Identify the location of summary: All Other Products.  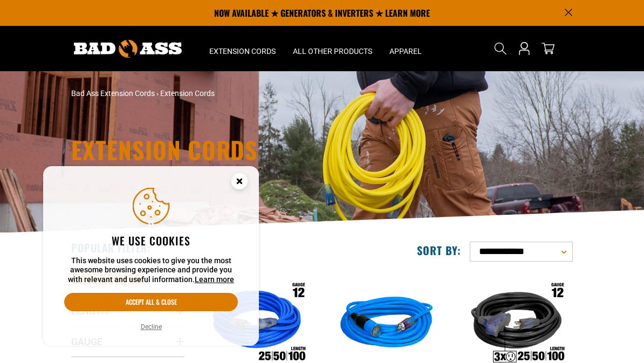
(332, 48).